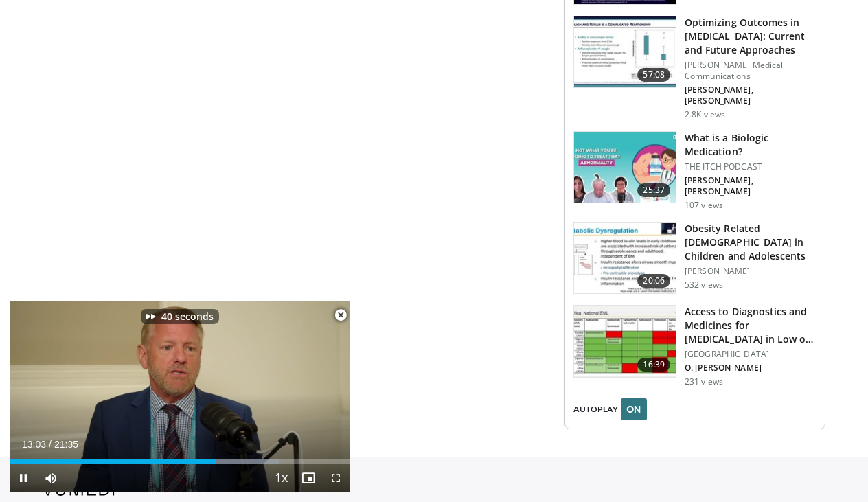 This screenshot has width=868, height=502. Describe the element at coordinates (596, 409) in the screenshot. I see `span: AUTOPLAY` at that location.